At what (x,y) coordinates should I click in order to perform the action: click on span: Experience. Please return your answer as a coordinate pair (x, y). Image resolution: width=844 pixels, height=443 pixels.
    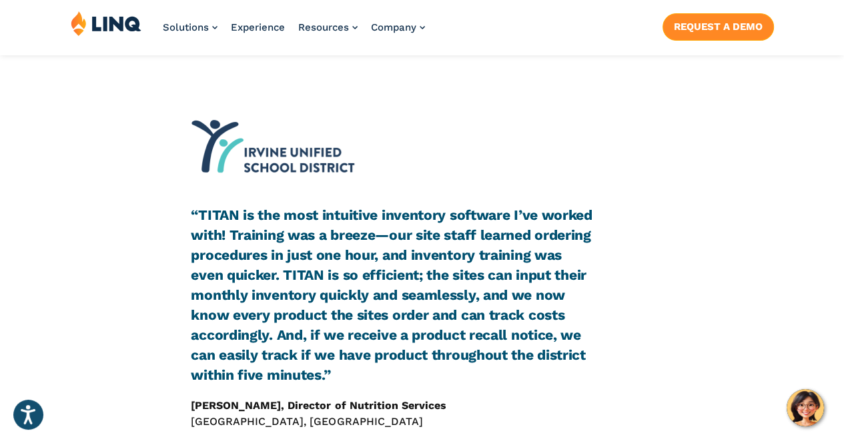
    Looking at the image, I should click on (257, 27).